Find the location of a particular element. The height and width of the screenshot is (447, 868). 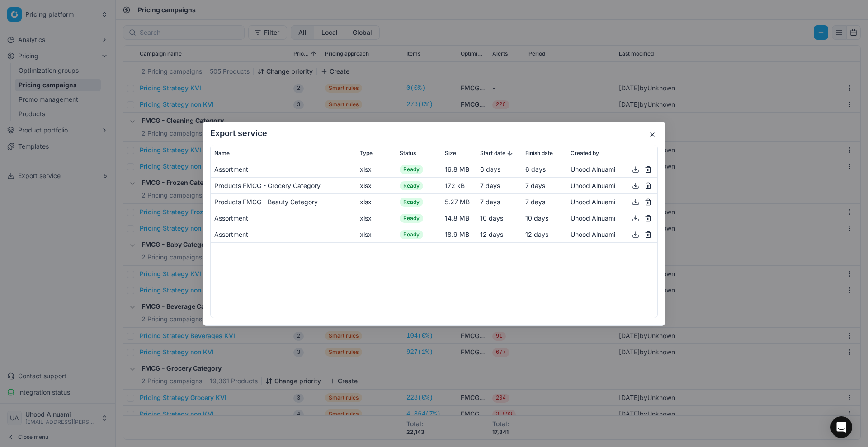

div: 14.8 MB is located at coordinates (459, 218).